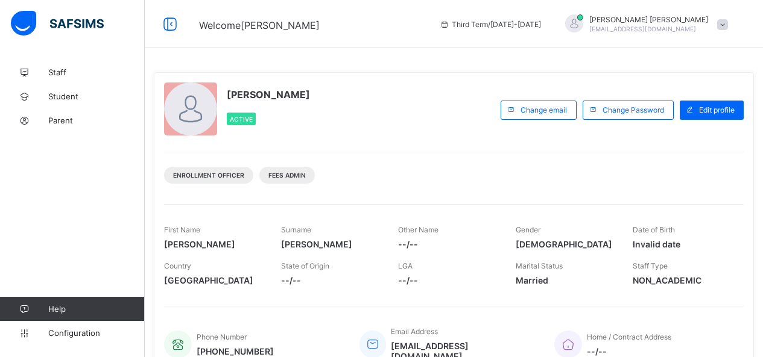  Describe the element at coordinates (405, 266) in the screenshot. I see `span: LGA` at that location.